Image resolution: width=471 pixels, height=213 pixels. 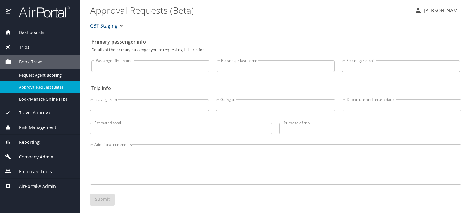 I want to click on span: Trips, so click(x=20, y=47).